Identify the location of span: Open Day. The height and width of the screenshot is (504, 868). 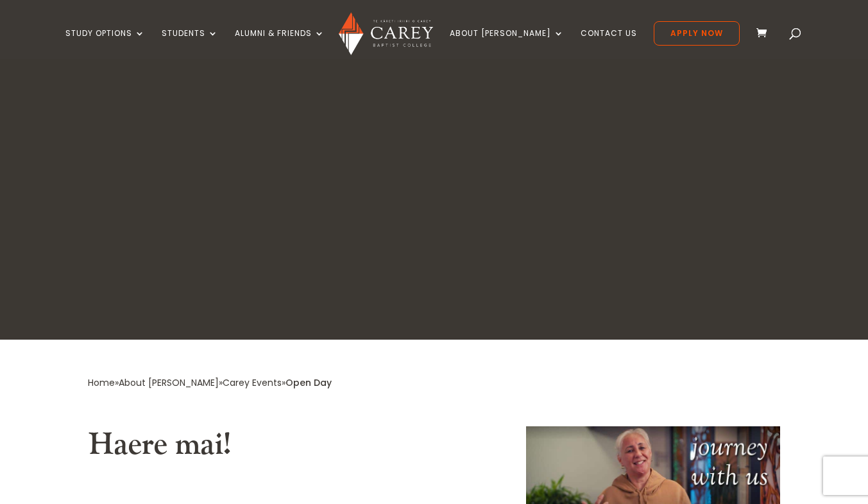
(308, 382).